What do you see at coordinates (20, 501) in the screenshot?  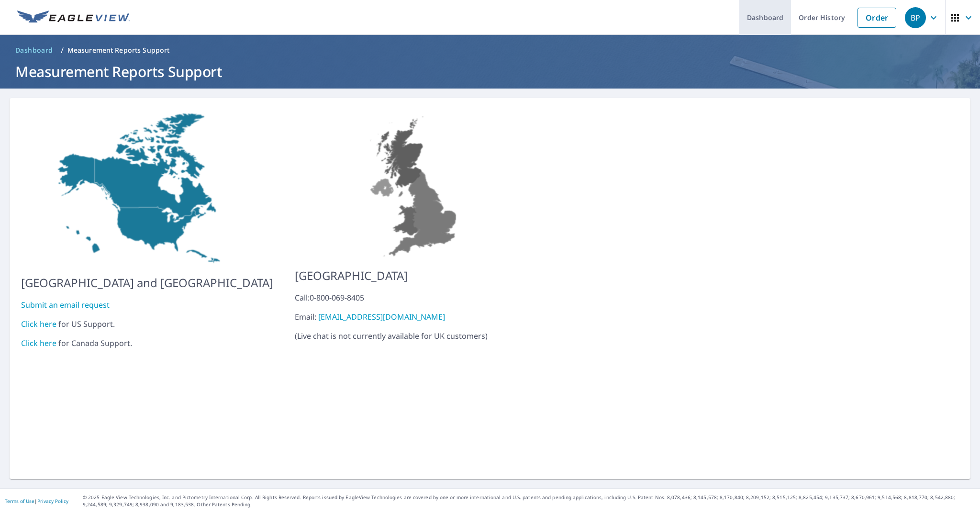 I see `a: Terms of Use` at bounding box center [20, 501].